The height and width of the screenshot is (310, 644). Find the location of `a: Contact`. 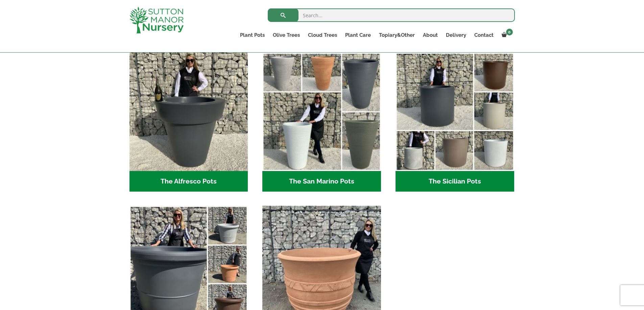

a: Contact is located at coordinates (484, 35).